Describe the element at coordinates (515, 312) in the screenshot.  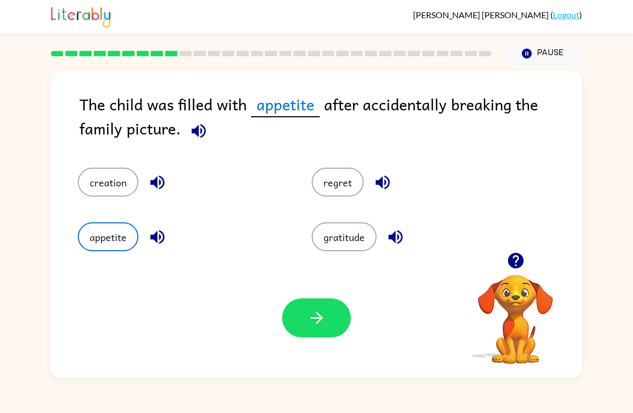
I see `video: Your browser must support playing .mp4 files to use Literably. Please try using another browser.` at that location.